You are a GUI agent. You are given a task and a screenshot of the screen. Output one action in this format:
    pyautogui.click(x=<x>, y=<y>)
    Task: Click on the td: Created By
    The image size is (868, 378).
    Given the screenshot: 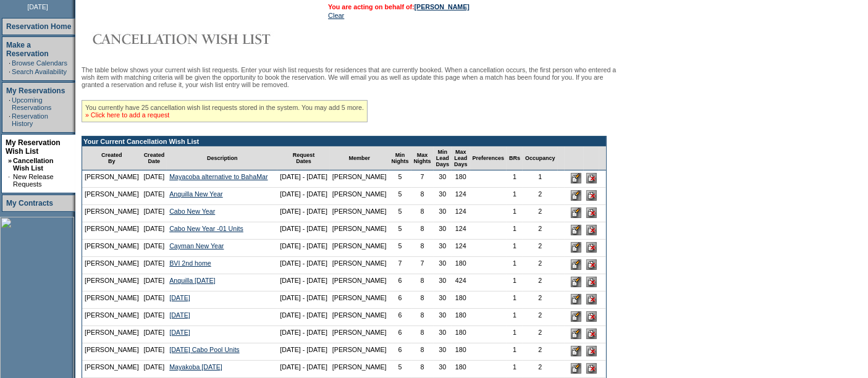 What is the action you would take?
    pyautogui.click(x=111, y=158)
    